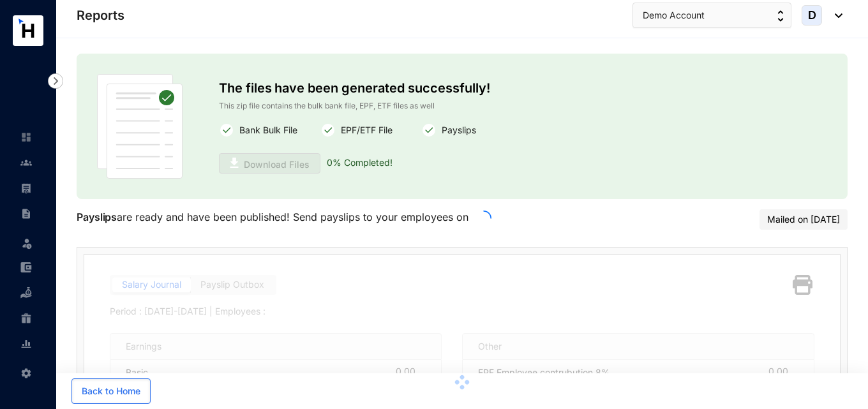 The height and width of the screenshot is (409, 868). What do you see at coordinates (462, 106) in the screenshot?
I see `p: This zip file contains the bulk bank file, EPF, ETF files as well` at bounding box center [462, 106].